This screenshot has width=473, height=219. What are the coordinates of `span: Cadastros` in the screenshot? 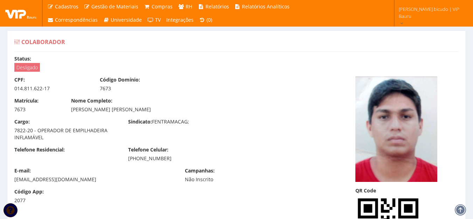 It's located at (67, 6).